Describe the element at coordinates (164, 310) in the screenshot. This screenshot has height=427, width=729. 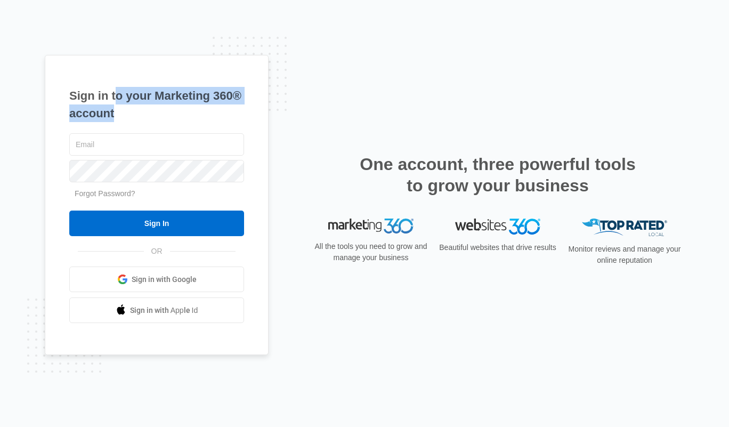
I see `span: Sign in with Apple Id` at that location.